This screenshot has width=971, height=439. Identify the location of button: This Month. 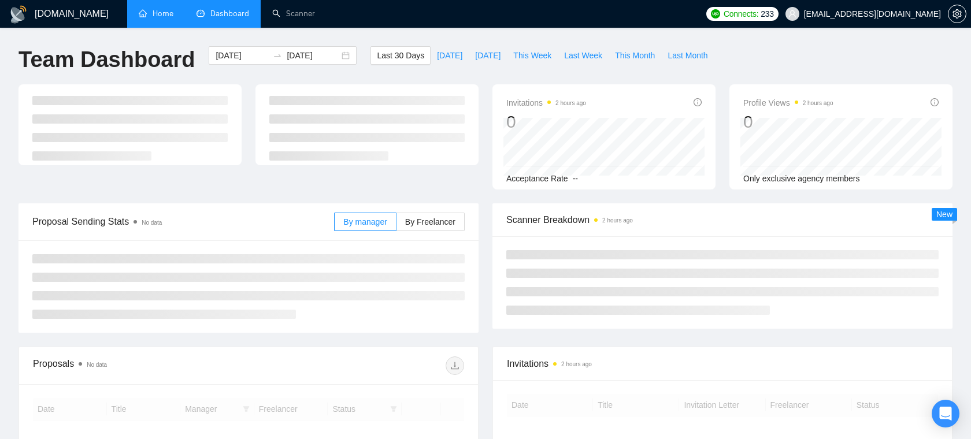
(634, 55).